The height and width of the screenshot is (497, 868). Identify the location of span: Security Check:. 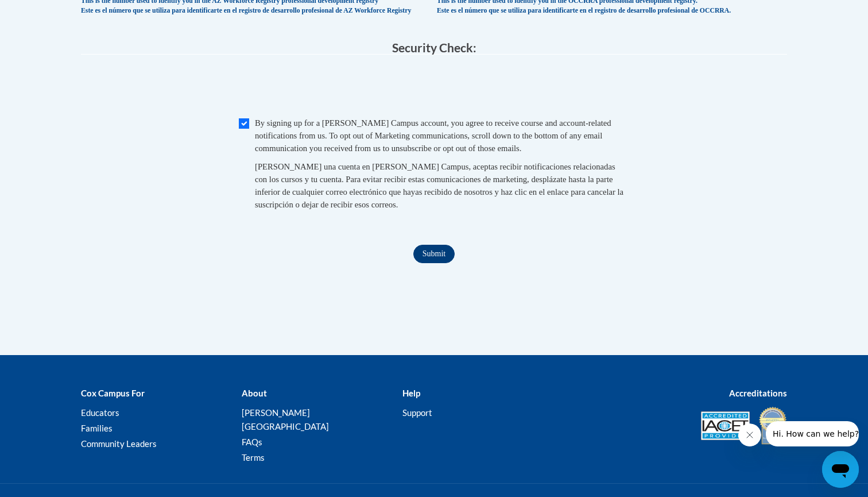
(434, 47).